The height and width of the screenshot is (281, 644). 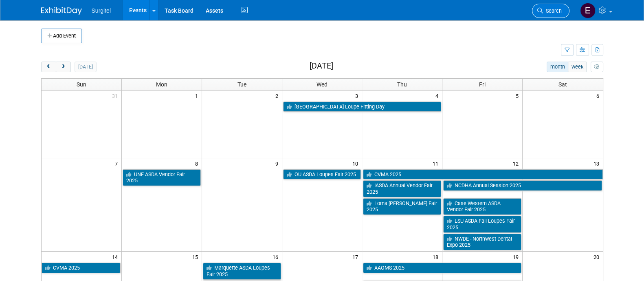 I want to click on i: Personalize Calendar, so click(x=597, y=67).